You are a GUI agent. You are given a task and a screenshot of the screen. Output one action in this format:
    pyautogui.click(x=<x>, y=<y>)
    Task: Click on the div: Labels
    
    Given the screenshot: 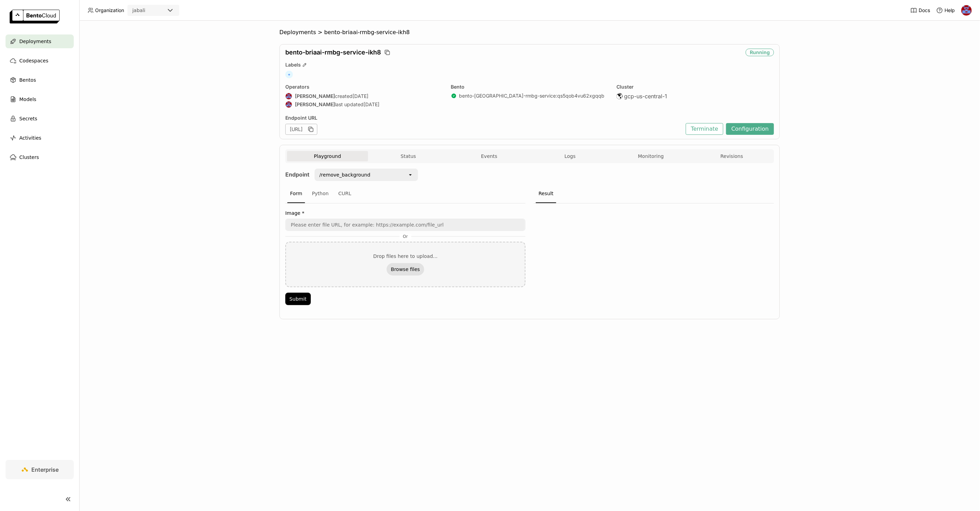 What is the action you would take?
    pyautogui.click(x=530, y=65)
    